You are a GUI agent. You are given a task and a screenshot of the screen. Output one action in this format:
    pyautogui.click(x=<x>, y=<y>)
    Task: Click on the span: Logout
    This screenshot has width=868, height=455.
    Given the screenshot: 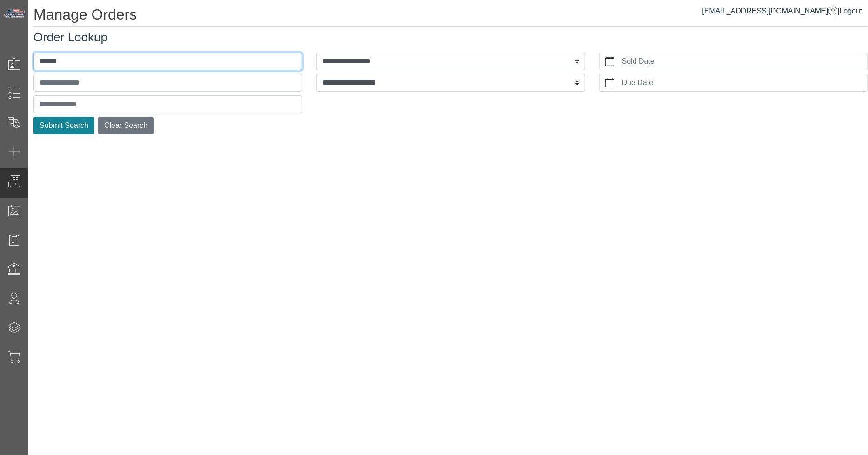 What is the action you would take?
    pyautogui.click(x=851, y=10)
    